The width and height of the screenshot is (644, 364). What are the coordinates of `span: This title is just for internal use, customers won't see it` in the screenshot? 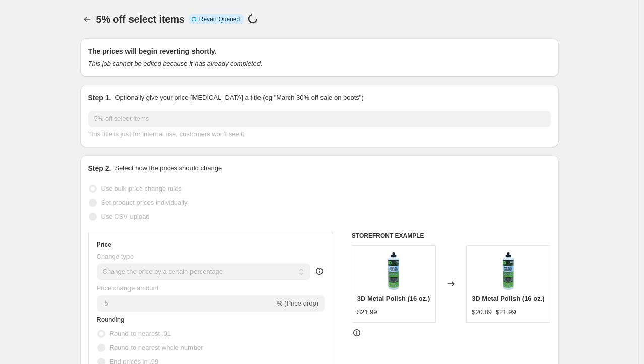 It's located at (167, 134).